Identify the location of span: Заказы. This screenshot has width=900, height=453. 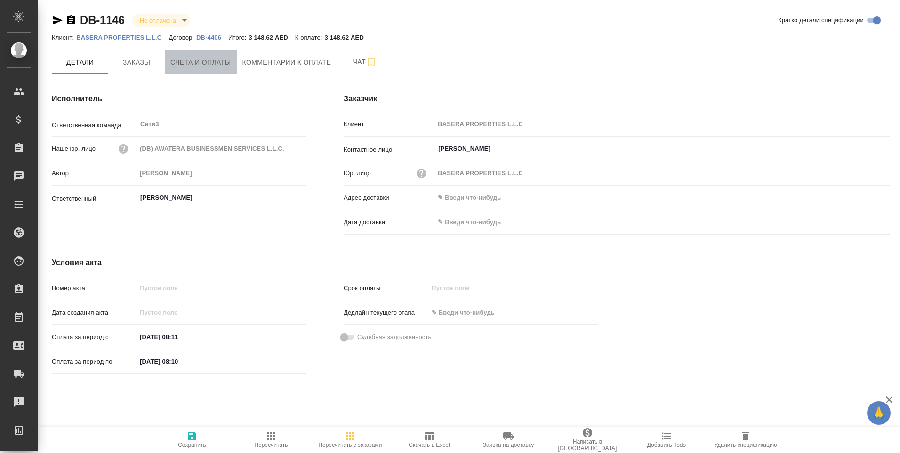
(136, 62).